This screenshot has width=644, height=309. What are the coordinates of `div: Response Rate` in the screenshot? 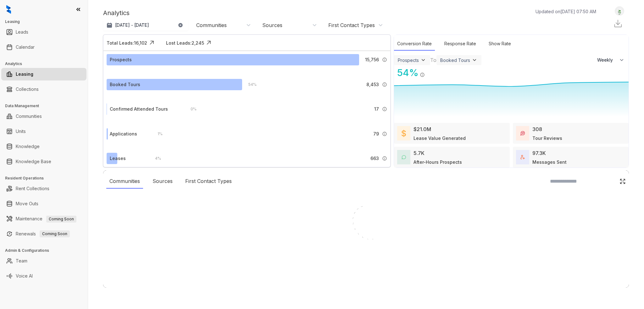 It's located at (461, 43).